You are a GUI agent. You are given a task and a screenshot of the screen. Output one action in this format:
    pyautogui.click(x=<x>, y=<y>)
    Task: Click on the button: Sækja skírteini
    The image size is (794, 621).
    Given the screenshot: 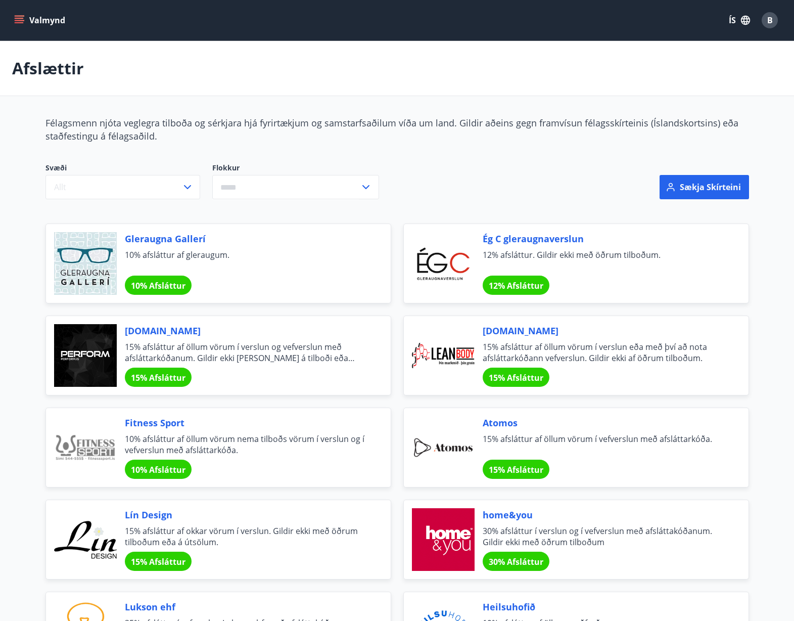 What is the action you would take?
    pyautogui.click(x=704, y=187)
    